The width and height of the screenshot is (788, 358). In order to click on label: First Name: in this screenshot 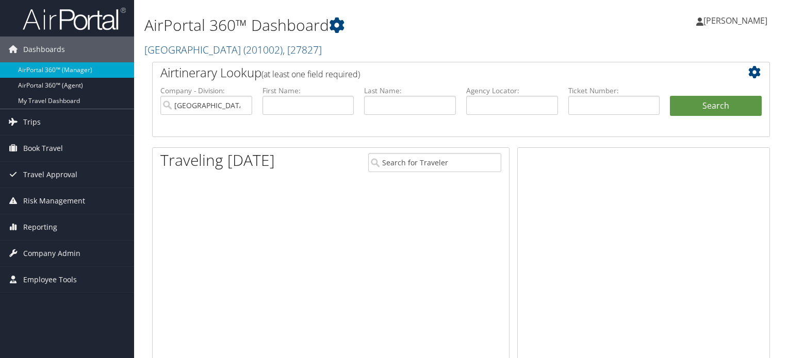, I will do `click(308, 91)`.